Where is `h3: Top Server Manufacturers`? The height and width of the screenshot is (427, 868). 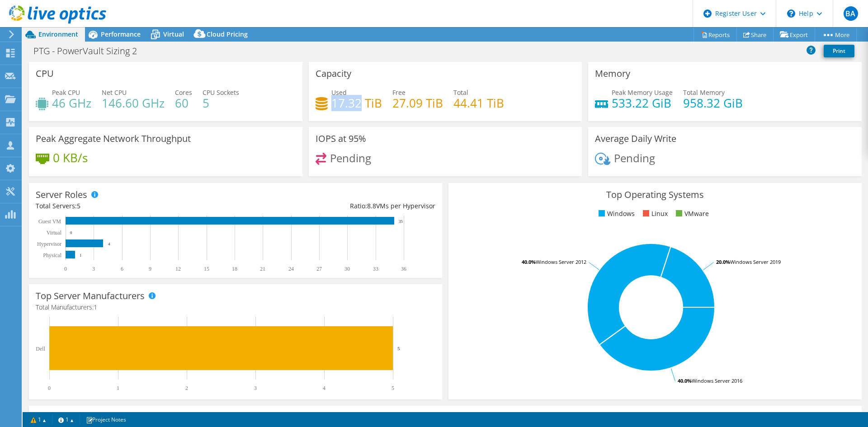
h3: Top Server Manufacturers is located at coordinates (90, 296).